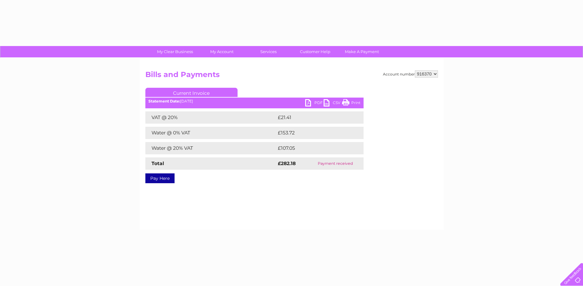 The width and height of the screenshot is (583, 286). What do you see at coordinates (314, 133) in the screenshot?
I see `td: £153.72` at bounding box center [314, 133].